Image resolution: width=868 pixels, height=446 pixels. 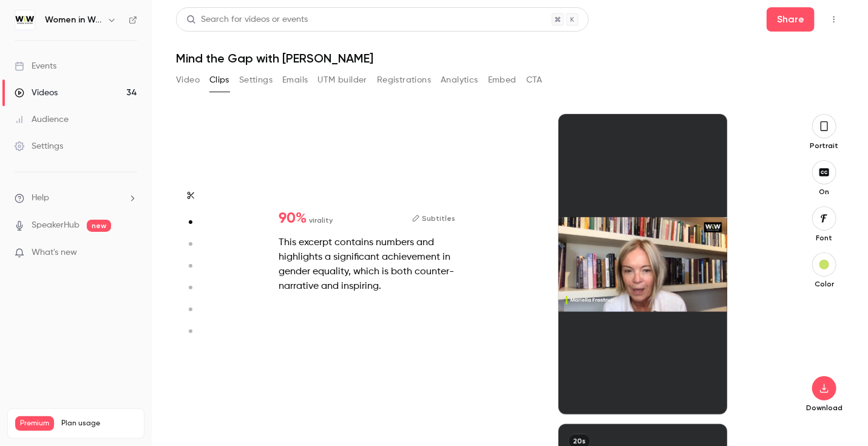 What do you see at coordinates (55, 225) in the screenshot?
I see `a: SpeakerHub` at bounding box center [55, 225].